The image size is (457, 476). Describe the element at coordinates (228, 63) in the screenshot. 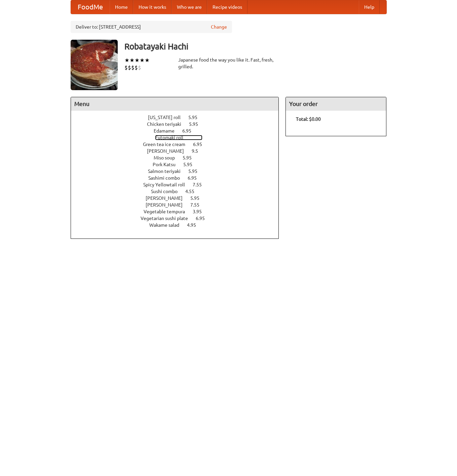

I see `div: Japanese food the way you like it. Fast, fresh, grilled.` at that location.